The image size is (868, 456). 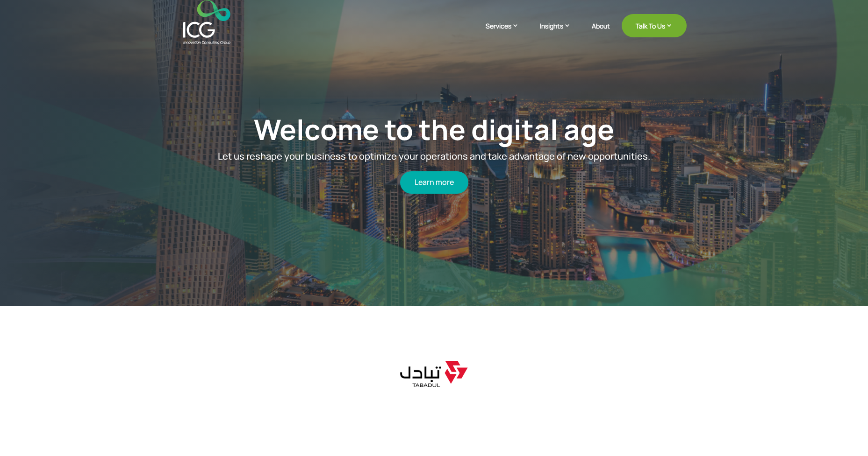 What do you see at coordinates (560, 33) in the screenshot?
I see `a: Insights` at bounding box center [560, 33].